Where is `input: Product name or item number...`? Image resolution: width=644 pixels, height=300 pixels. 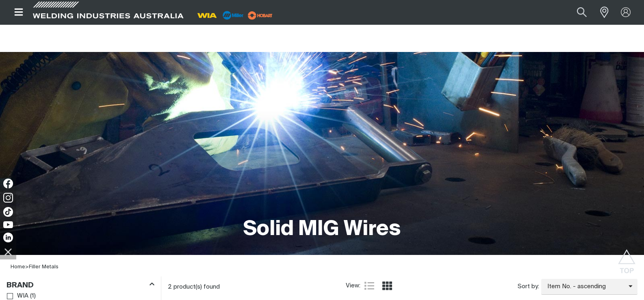 input: Product name or item number... is located at coordinates (577, 12).